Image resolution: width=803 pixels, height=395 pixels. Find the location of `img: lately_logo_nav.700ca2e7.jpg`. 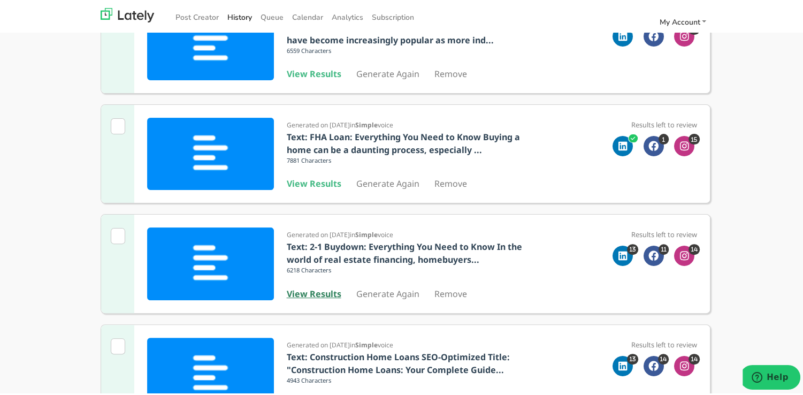

img: lately_logo_nav.700ca2e7.jpg is located at coordinates (127, 13).